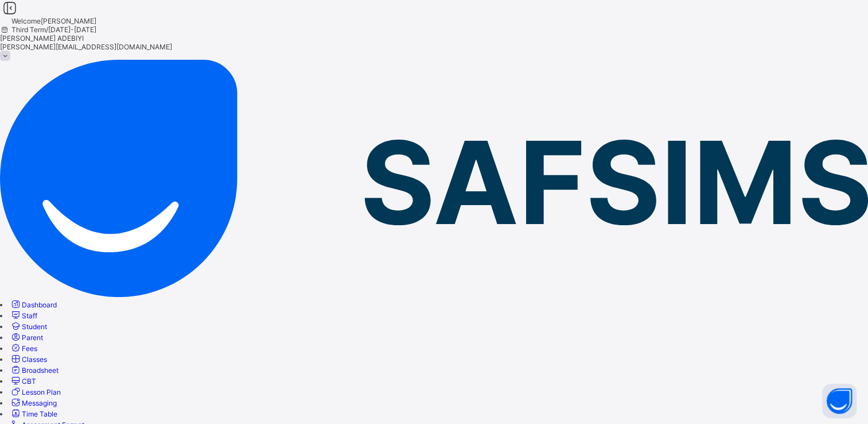 The image size is (868, 424). What do you see at coordinates (33, 402) in the screenshot?
I see `a: Messaging` at bounding box center [33, 402].